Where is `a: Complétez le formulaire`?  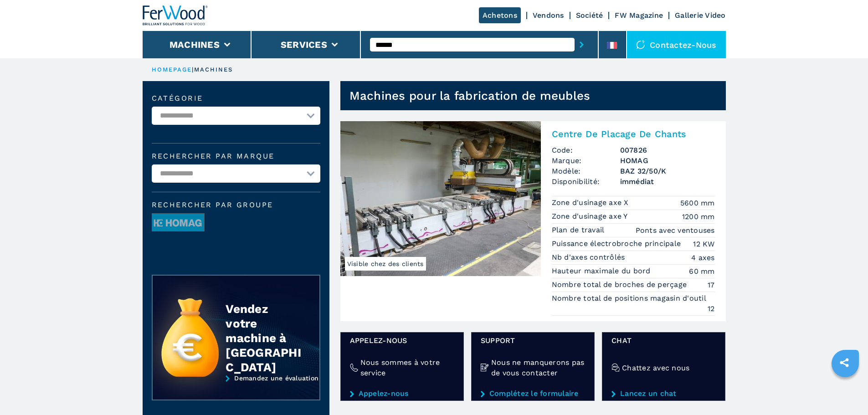 a: Complétez le formulaire is located at coordinates (533, 394).